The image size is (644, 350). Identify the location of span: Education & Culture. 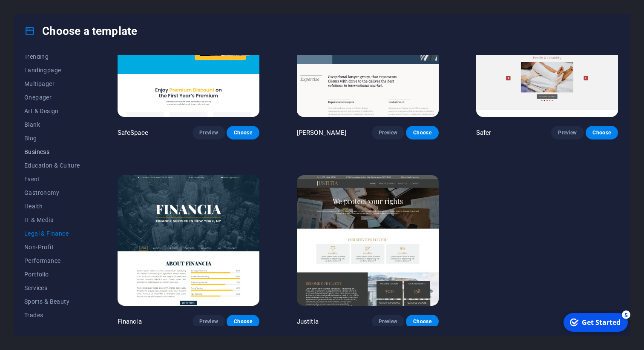
(52, 165).